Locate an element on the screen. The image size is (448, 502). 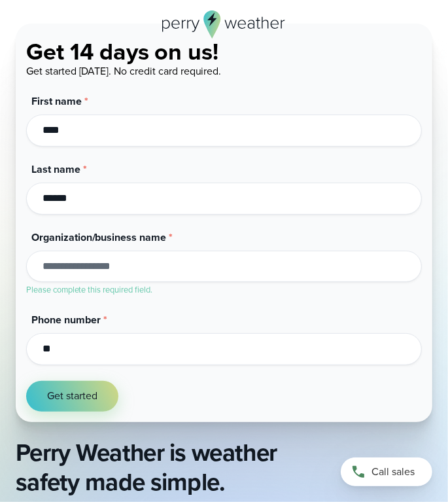
span: Phone number is located at coordinates (66, 319).